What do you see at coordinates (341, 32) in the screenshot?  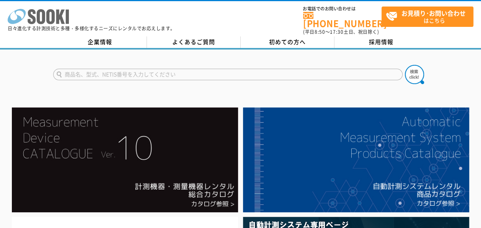 I see `span: (平日 ～ 土日、祝日除く)` at bounding box center [341, 32].